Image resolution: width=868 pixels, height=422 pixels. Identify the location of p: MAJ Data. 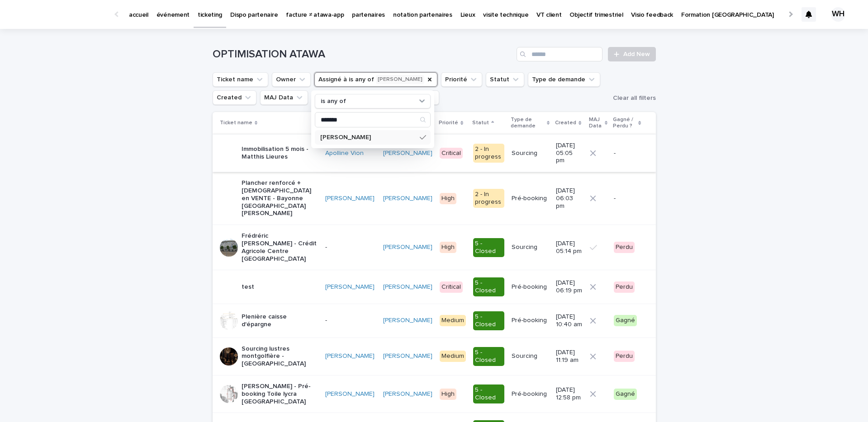
(596, 123).